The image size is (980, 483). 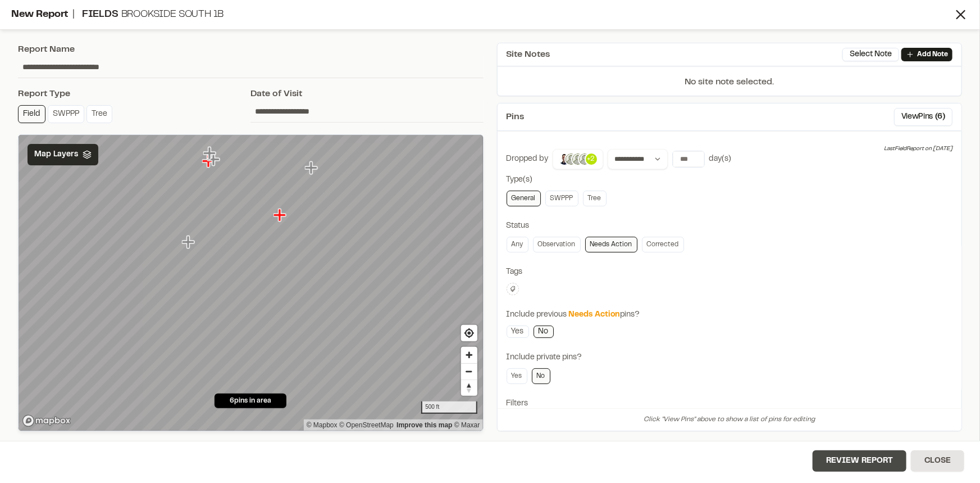 What do you see at coordinates (424, 425) in the screenshot?
I see `a: Map feedback` at bounding box center [424, 425].